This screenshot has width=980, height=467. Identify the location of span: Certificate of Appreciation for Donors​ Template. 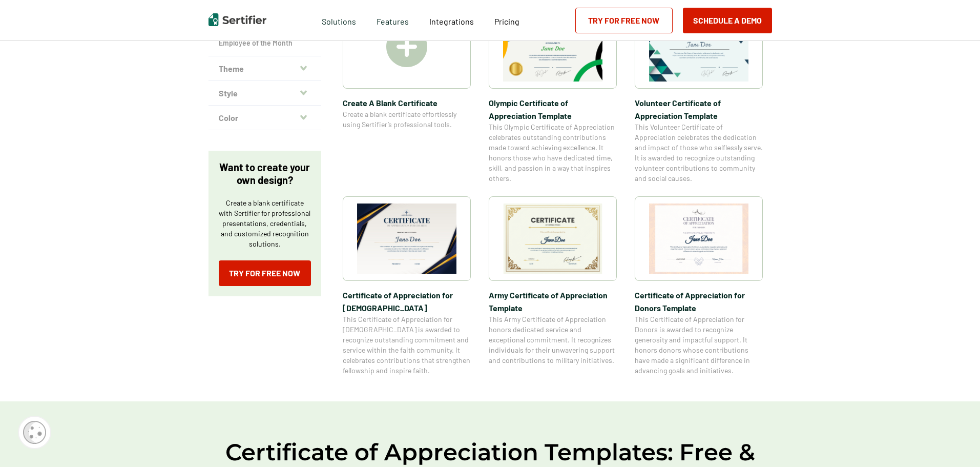
(698, 301).